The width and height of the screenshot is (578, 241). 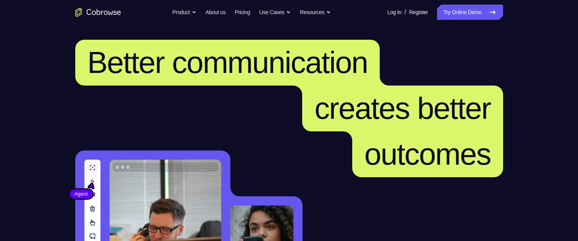 I want to click on span: outcomes, so click(x=427, y=154).